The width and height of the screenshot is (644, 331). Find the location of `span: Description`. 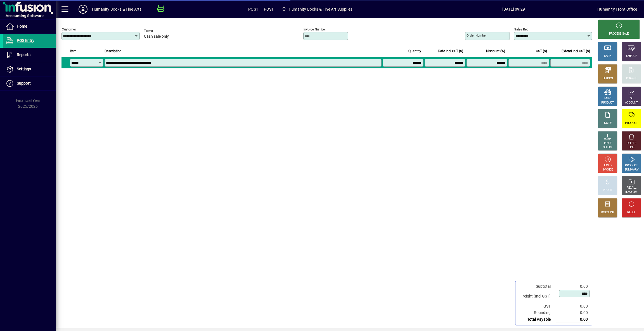

span: Description is located at coordinates (113, 51).